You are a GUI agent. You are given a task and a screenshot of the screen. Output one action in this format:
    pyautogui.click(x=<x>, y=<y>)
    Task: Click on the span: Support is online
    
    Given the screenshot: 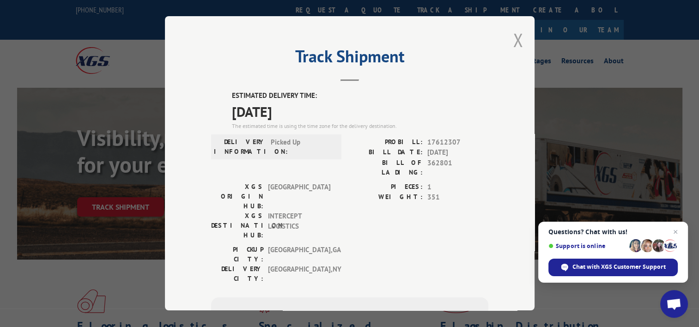 What is the action you would take?
    pyautogui.click(x=588, y=246)
    